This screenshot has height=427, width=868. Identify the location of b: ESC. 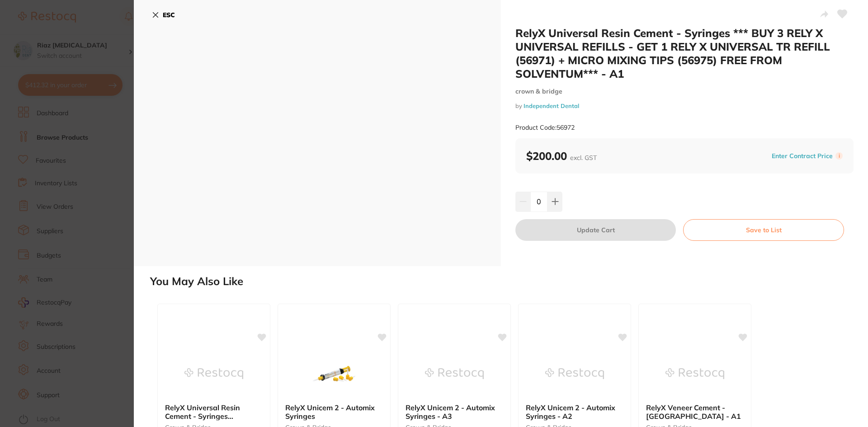
(168, 15).